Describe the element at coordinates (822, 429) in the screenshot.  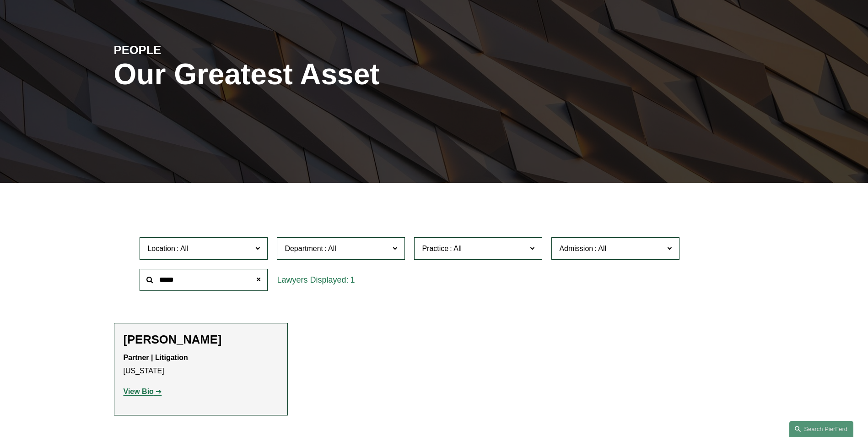
I see `a: Search this site` at that location.